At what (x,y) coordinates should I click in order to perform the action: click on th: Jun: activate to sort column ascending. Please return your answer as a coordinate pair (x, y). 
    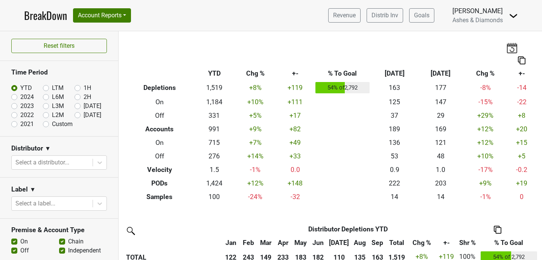
    Looking at the image, I should click on (318, 243).